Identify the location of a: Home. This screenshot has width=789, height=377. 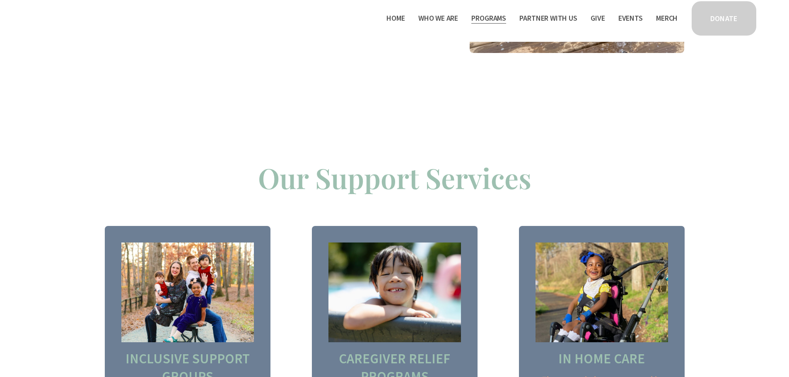
(395, 18).